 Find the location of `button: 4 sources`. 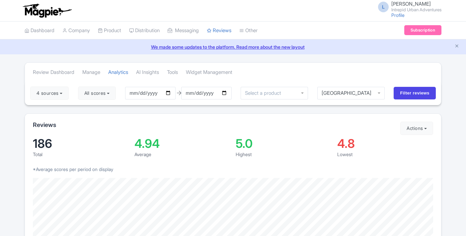

button: 4 sources is located at coordinates (49, 93).